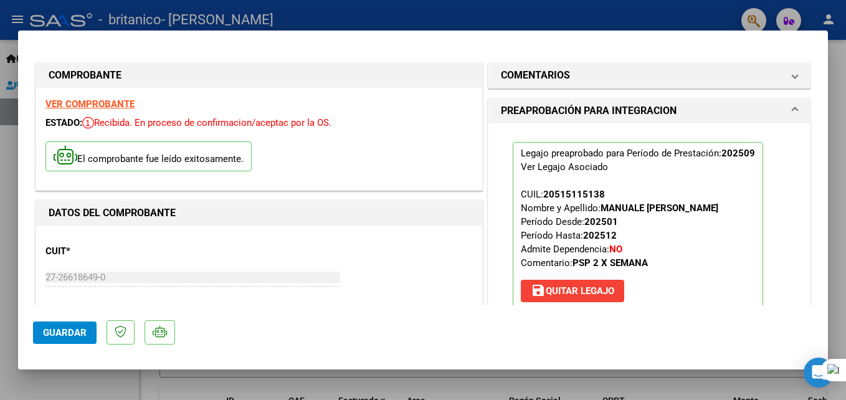 The width and height of the screenshot is (846, 400). I want to click on span: Quitar Legajo, so click(573, 291).